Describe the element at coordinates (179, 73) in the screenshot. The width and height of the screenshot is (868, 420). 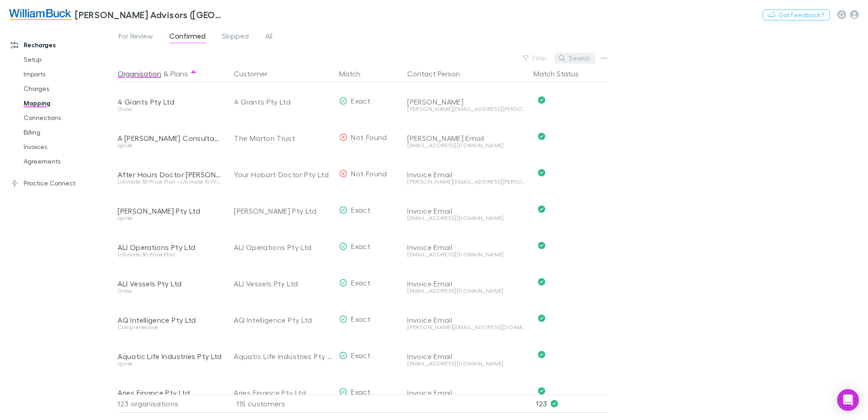
I see `button: Plans` at that location.